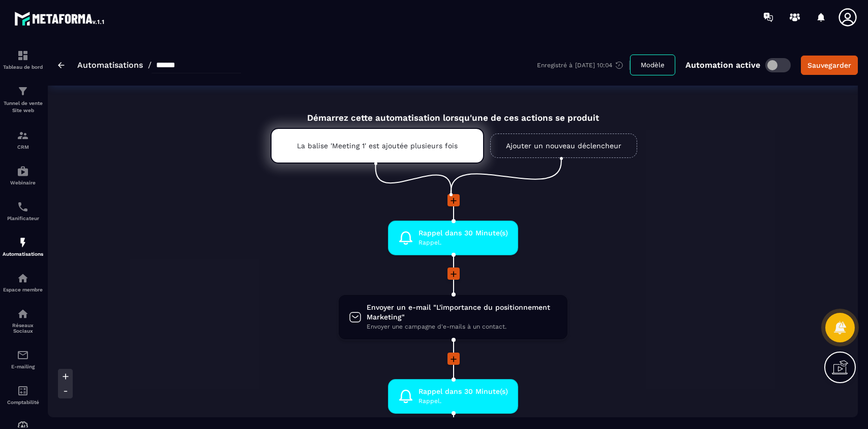 Image resolution: width=868 pixels, height=429 pixels. I want to click on a: formationformationTableau de bord, so click(23, 60).